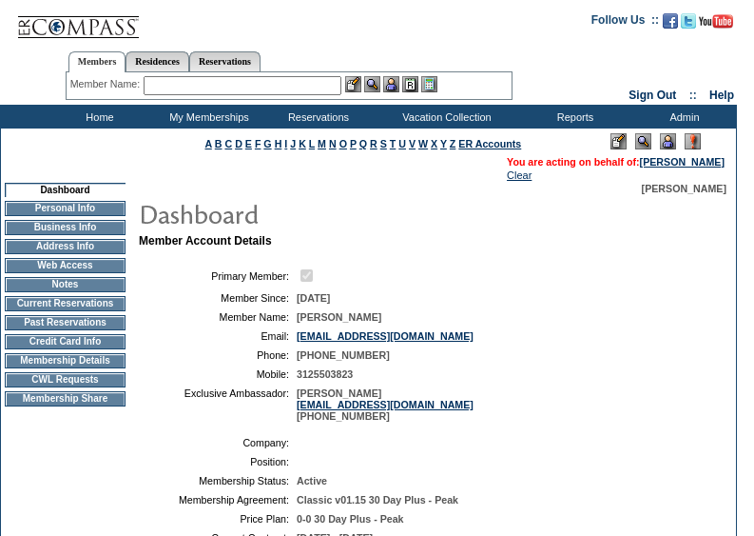 This screenshot has width=754, height=536. What do you see at coordinates (312, 144) in the screenshot?
I see `a: L` at bounding box center [312, 144].